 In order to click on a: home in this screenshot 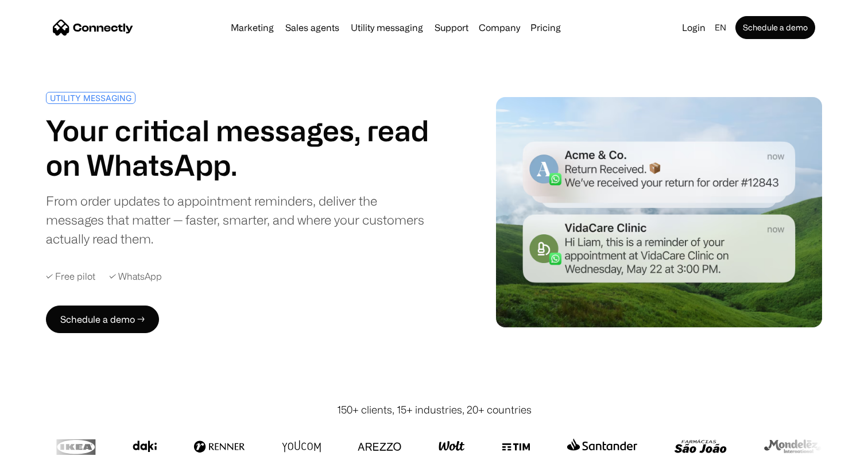, I will do `click(93, 28)`.